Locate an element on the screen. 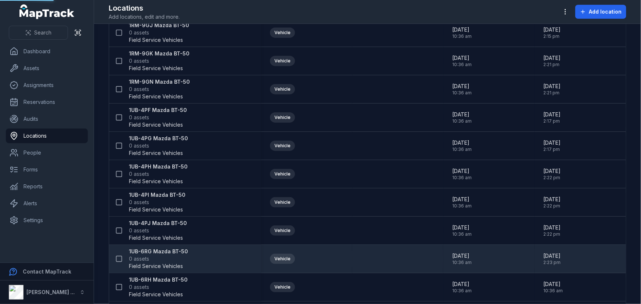 The height and width of the screenshot is (304, 641). strong: 1UB-4PJ Mazda BT-50 is located at coordinates (158, 223).